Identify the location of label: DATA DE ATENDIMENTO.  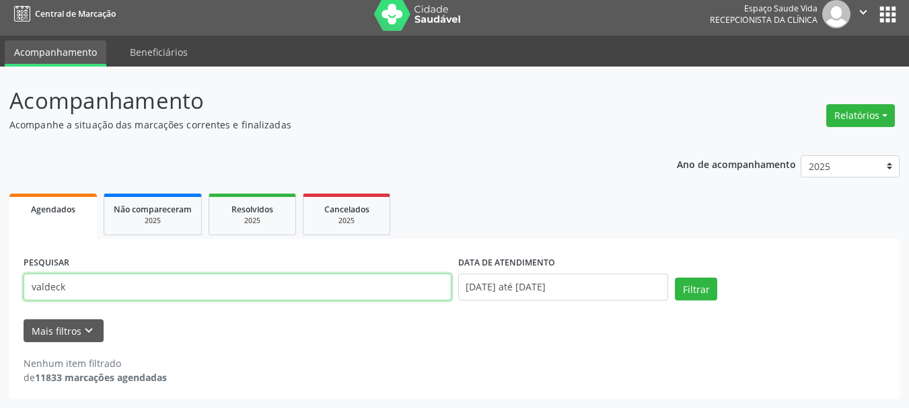
(506, 263).